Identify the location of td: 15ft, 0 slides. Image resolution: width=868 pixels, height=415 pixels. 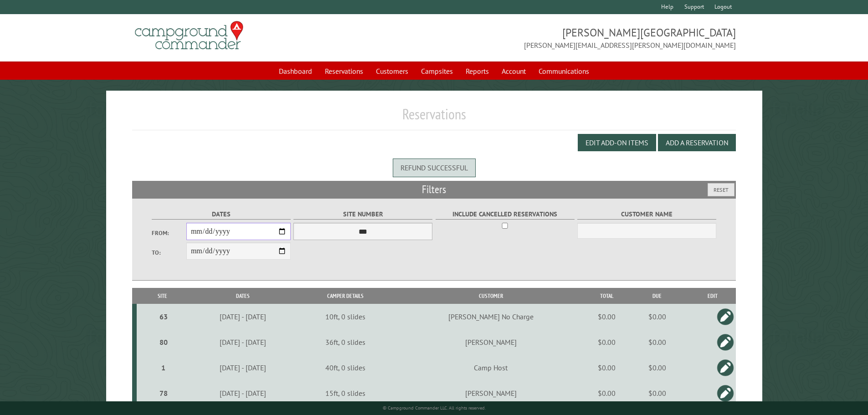
(345, 393).